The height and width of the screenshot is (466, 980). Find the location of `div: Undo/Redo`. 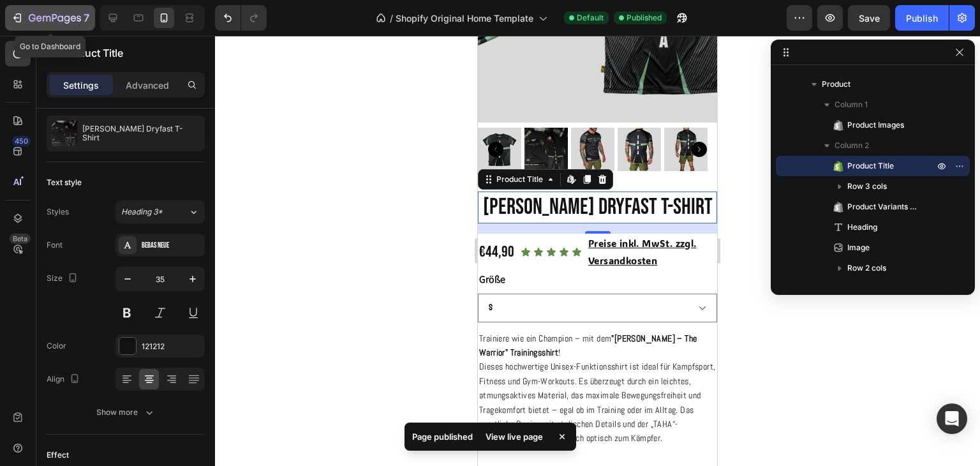

div: Undo/Redo is located at coordinates (241, 17).